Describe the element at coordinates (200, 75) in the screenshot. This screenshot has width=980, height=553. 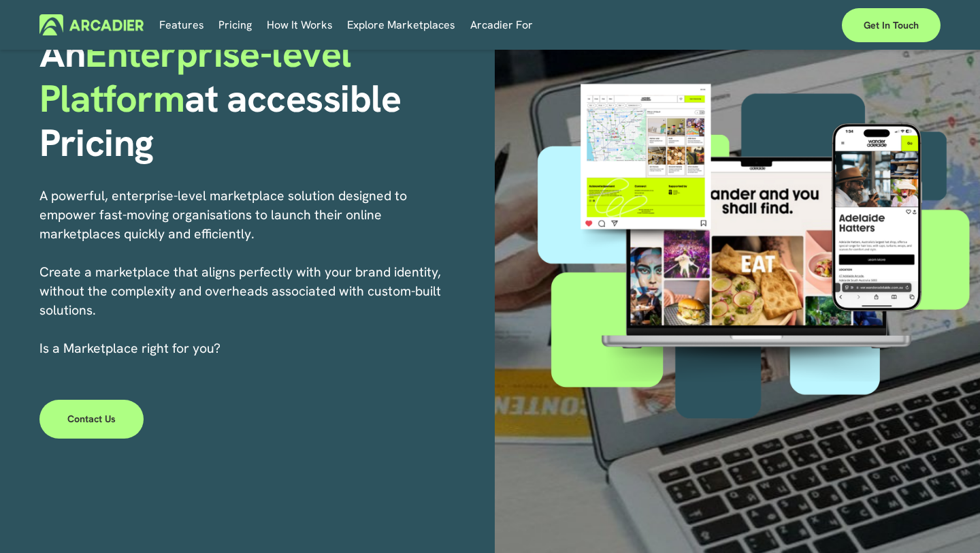
I see `span: Enterprise-level Platform` at that location.